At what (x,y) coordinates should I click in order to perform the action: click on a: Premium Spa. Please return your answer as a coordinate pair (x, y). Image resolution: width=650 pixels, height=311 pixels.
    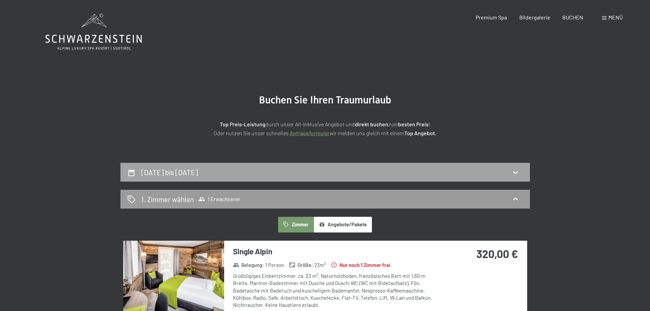
    Looking at the image, I should click on (492, 17).